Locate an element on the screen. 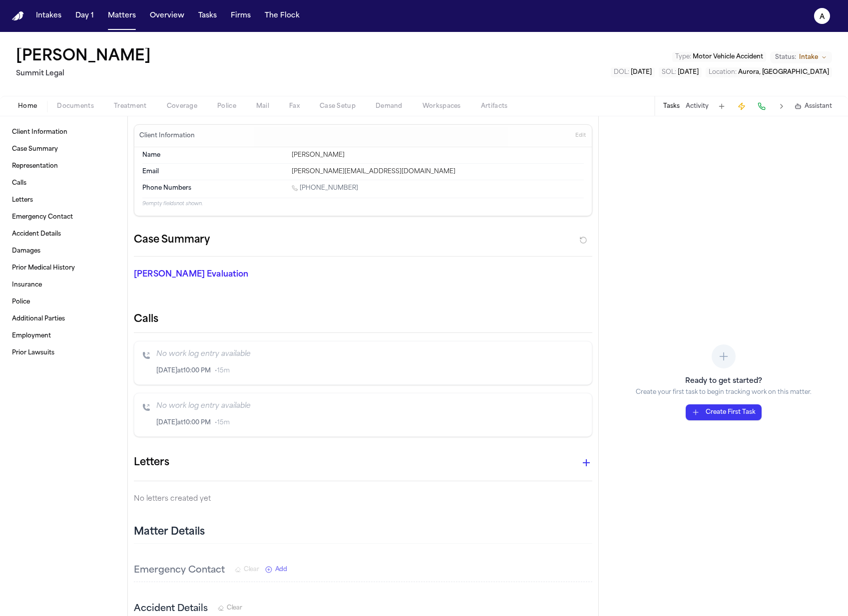 This screenshot has height=616, width=848. a: Client Information is located at coordinates (63, 132).